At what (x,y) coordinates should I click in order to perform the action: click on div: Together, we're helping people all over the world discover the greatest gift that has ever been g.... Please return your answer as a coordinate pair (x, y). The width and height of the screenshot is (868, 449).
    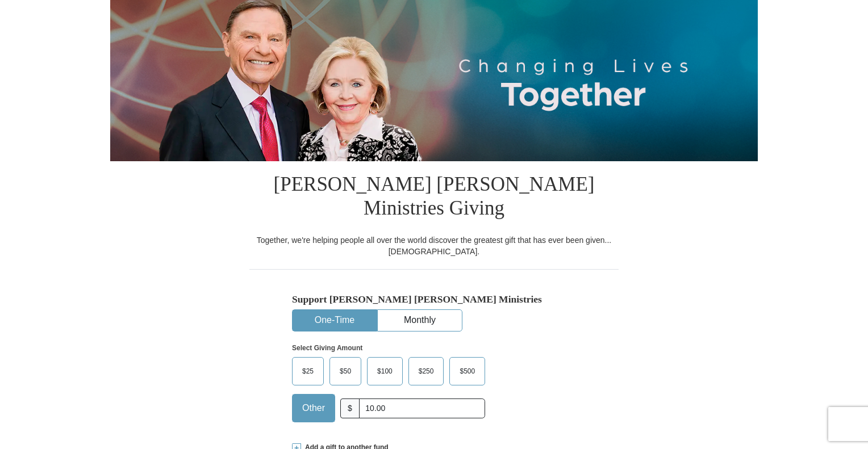
    Looking at the image, I should click on (434, 246).